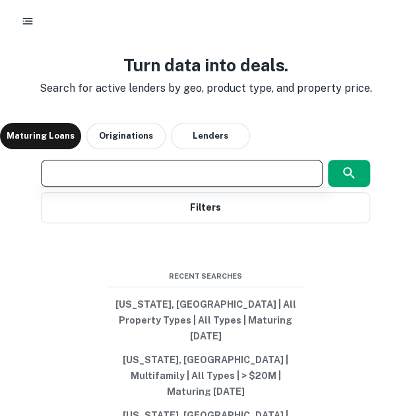 The width and height of the screenshot is (411, 416). What do you see at coordinates (206, 88) in the screenshot?
I see `p: Search for active lenders by geo, product type, and property price.` at bounding box center [206, 88].